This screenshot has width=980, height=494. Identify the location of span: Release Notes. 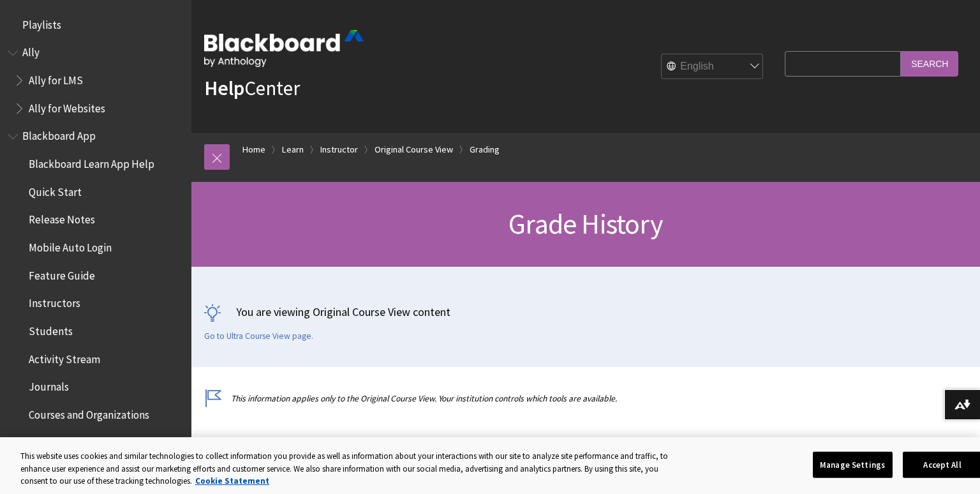
(62, 218).